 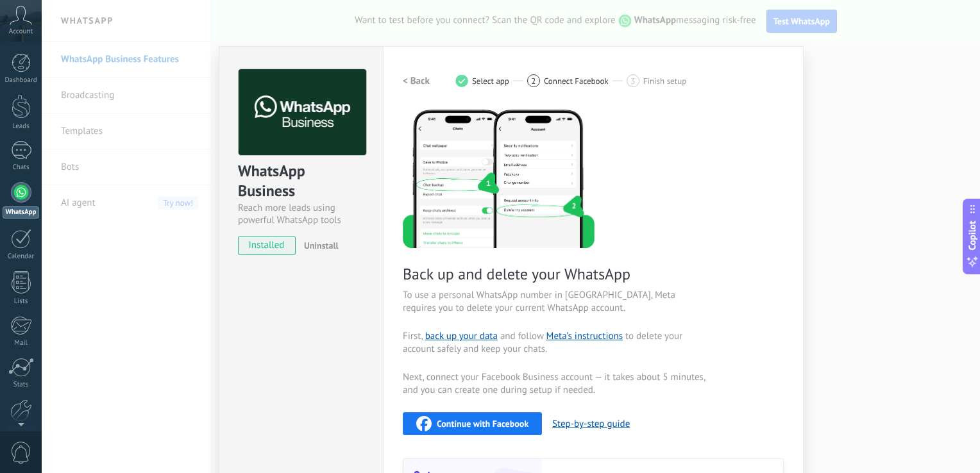 What do you see at coordinates (472, 423) in the screenshot?
I see `button: Continue with Facebook` at bounding box center [472, 423].